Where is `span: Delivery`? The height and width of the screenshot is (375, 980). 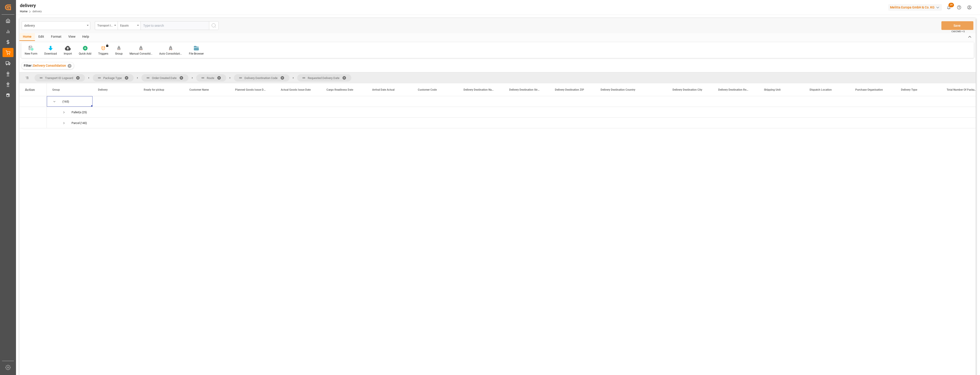 span: Delivery is located at coordinates (103, 90).